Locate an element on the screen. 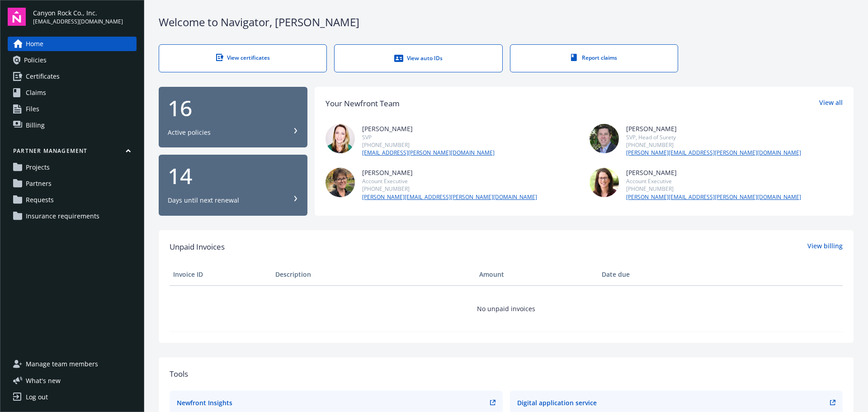  a: View certificates is located at coordinates (243, 58).